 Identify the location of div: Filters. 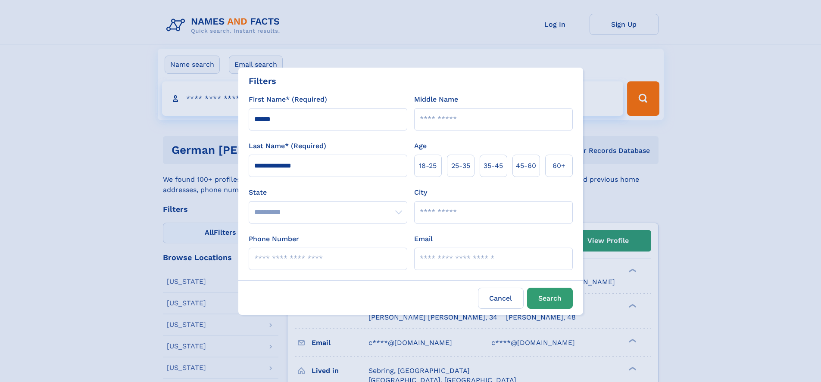
(262, 81).